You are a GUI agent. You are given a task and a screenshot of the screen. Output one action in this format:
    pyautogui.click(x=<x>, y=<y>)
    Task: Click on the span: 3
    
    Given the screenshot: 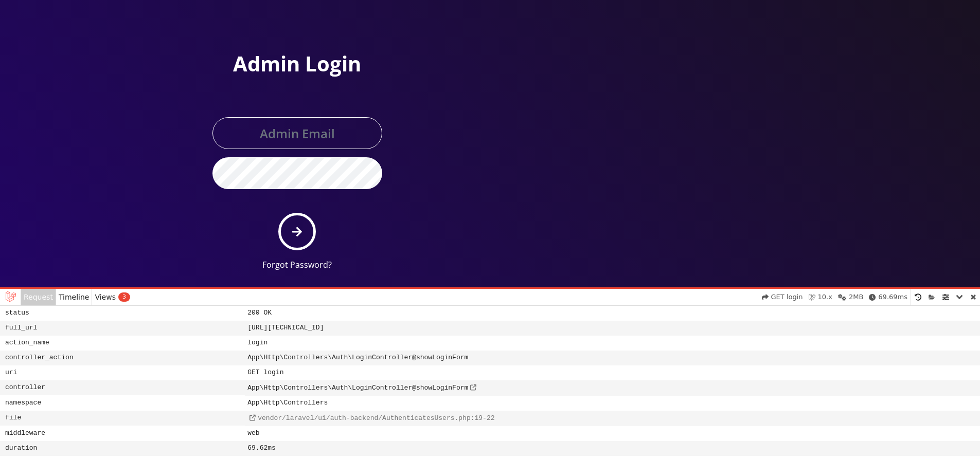 What is the action you would take?
    pyautogui.click(x=124, y=297)
    